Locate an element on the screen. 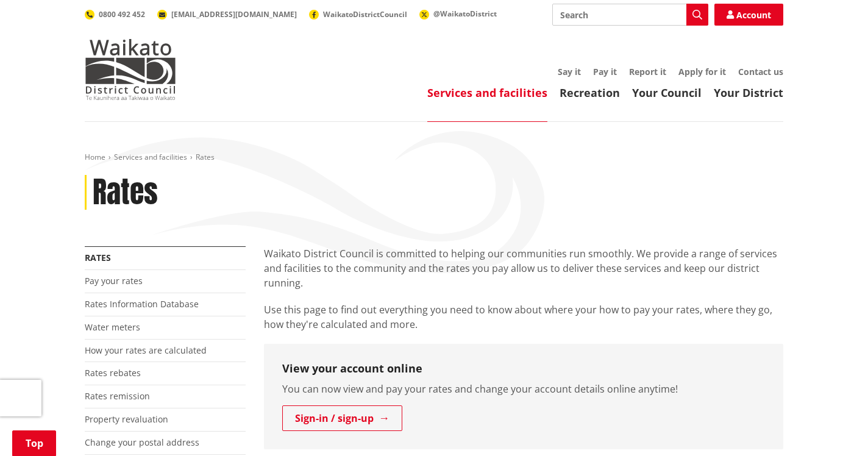  a: Rates Information Database is located at coordinates (141, 304).